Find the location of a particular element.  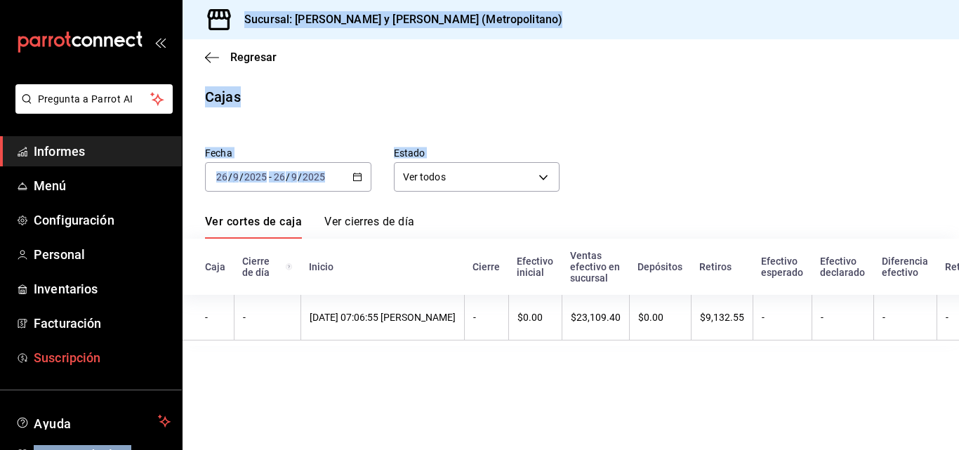

font: Depósitos is located at coordinates (660, 267).